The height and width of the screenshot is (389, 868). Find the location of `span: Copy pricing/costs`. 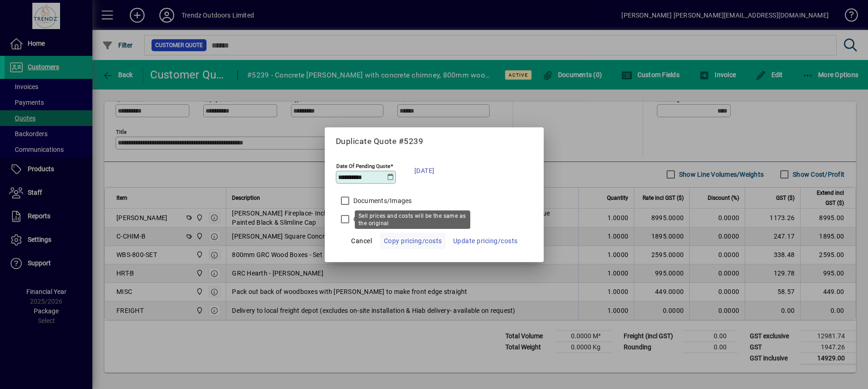

span: Copy pricing/costs is located at coordinates (413, 241).